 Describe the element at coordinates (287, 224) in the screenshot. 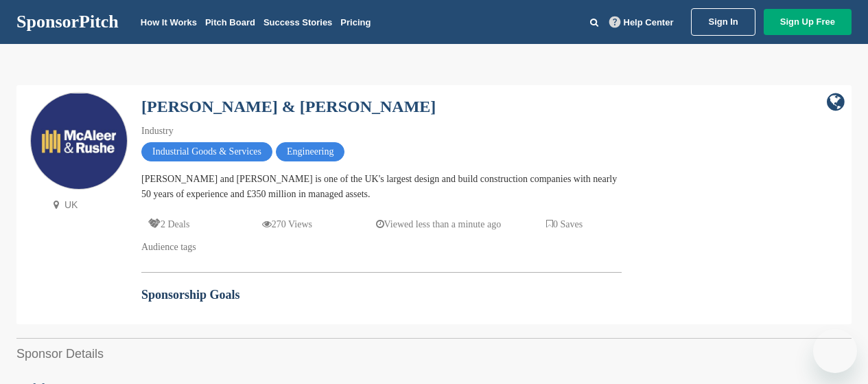

I see `p: 270 Views` at that location.